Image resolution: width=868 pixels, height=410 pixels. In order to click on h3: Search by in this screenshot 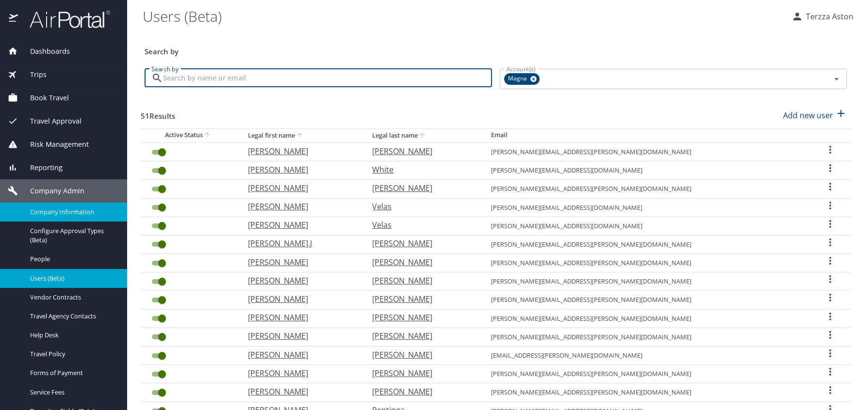, I will do `click(495, 48)`.